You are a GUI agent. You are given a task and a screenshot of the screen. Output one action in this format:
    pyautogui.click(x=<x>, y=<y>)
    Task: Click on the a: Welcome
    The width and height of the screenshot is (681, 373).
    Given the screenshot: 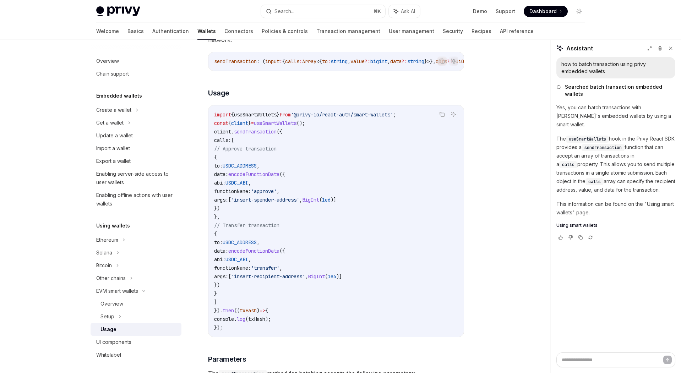 What is the action you would take?
    pyautogui.click(x=108, y=31)
    